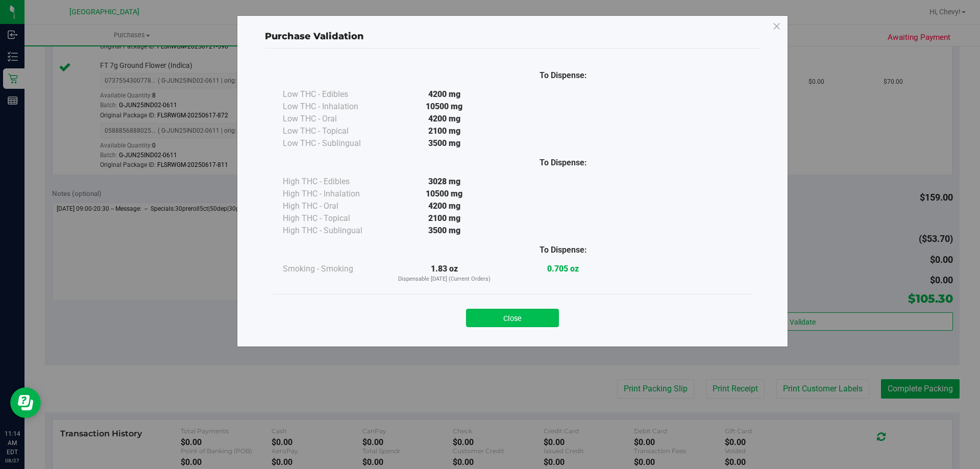  What do you see at coordinates (564, 269) in the screenshot?
I see `strong: 0.705 oz` at bounding box center [564, 269].